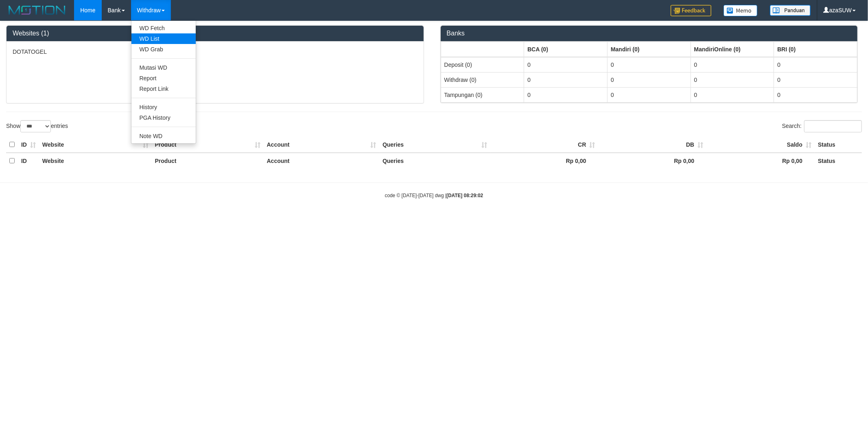 The width and height of the screenshot is (868, 431). I want to click on a: PGA History, so click(164, 117).